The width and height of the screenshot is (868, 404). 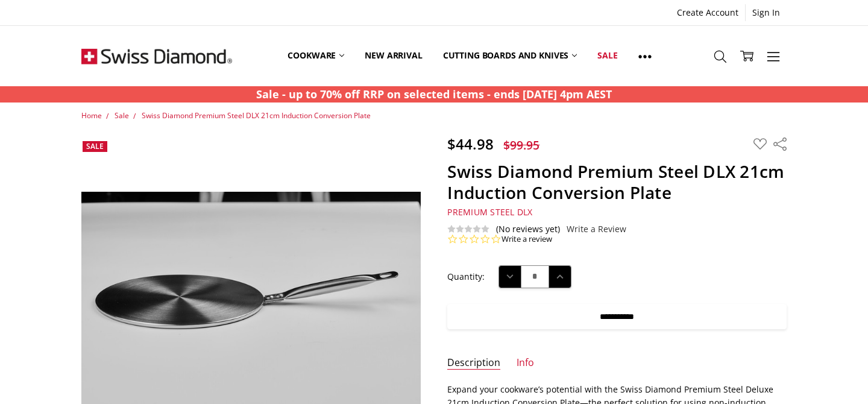 I want to click on span: Premium Steel DLX, so click(x=490, y=212).